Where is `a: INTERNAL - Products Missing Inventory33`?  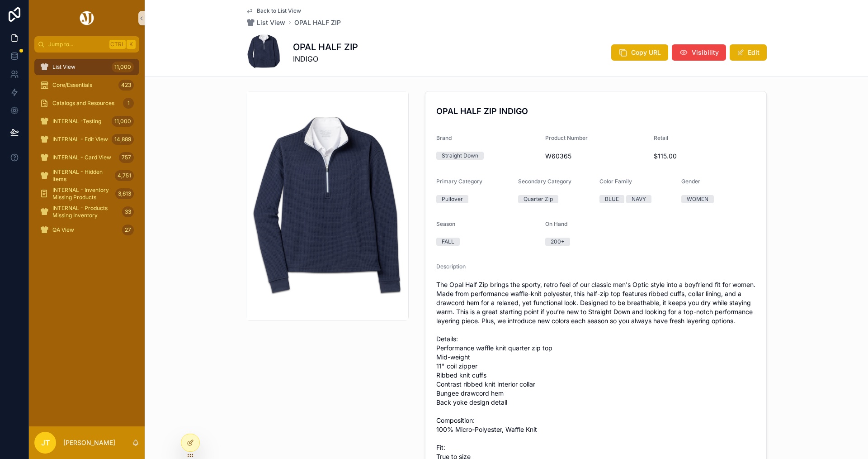 a: INTERNAL - Products Missing Inventory33 is located at coordinates (87, 212).